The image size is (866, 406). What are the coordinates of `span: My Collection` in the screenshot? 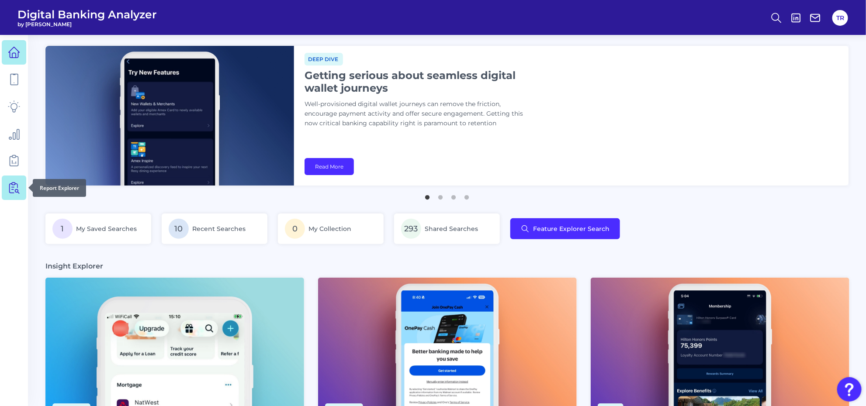 It's located at (330, 229).